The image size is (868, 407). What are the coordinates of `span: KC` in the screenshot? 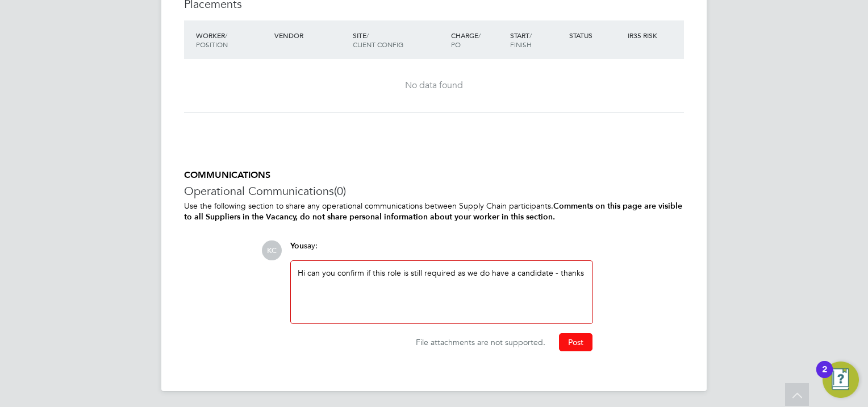 It's located at (272, 250).